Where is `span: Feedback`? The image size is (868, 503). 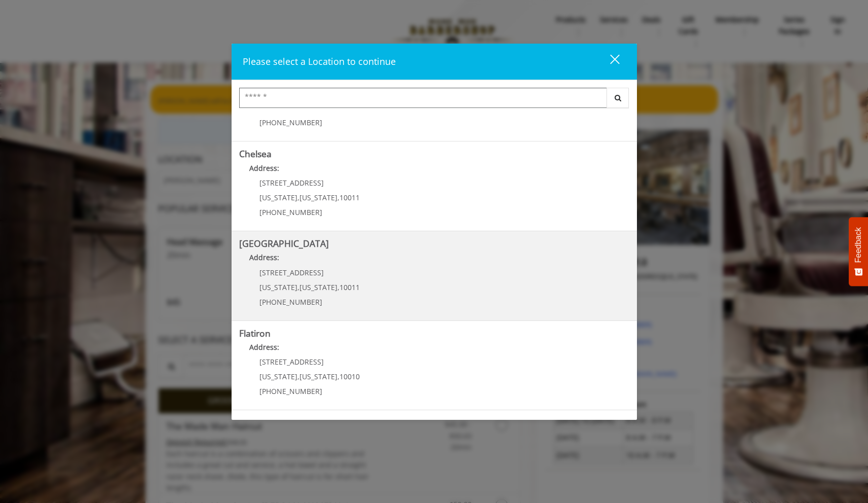 span: Feedback is located at coordinates (858, 245).